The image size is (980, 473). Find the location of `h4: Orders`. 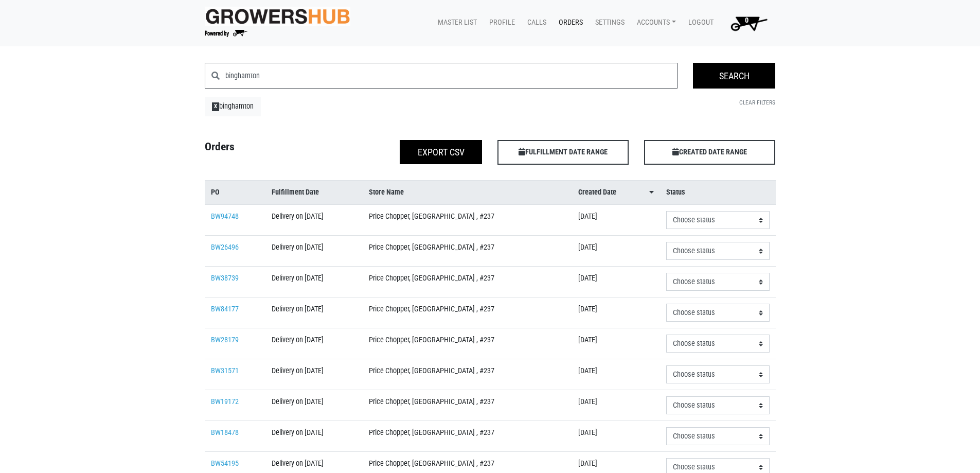

h4: Orders is located at coordinates (270, 150).